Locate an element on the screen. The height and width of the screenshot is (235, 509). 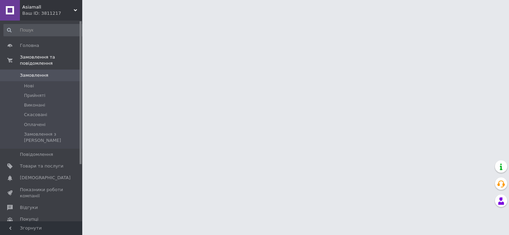
span: Нові is located at coordinates (29, 86).